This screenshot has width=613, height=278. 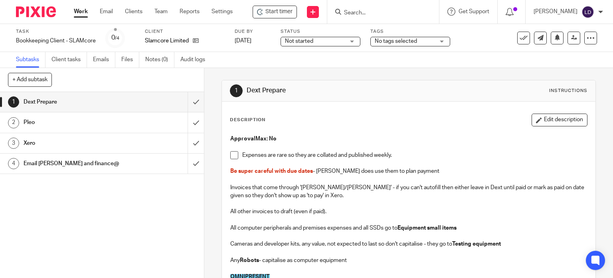 I want to click on div: 4, so click(x=14, y=163).